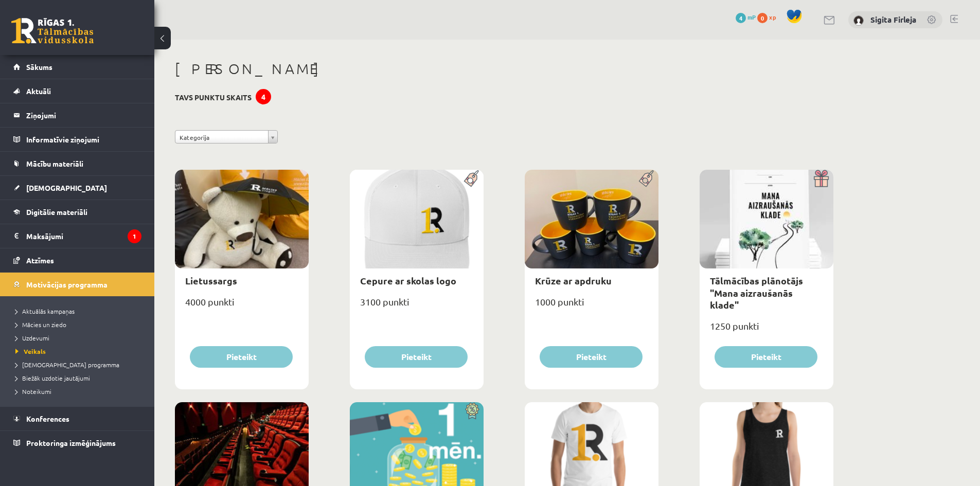  What do you see at coordinates (38, 91) in the screenshot?
I see `span: Aktuāli` at bounding box center [38, 91].